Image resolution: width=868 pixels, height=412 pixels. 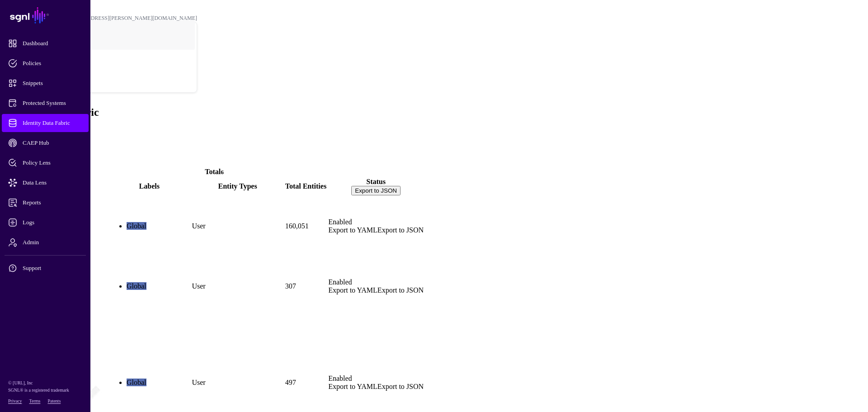 I want to click on a: Terms, so click(x=35, y=400).